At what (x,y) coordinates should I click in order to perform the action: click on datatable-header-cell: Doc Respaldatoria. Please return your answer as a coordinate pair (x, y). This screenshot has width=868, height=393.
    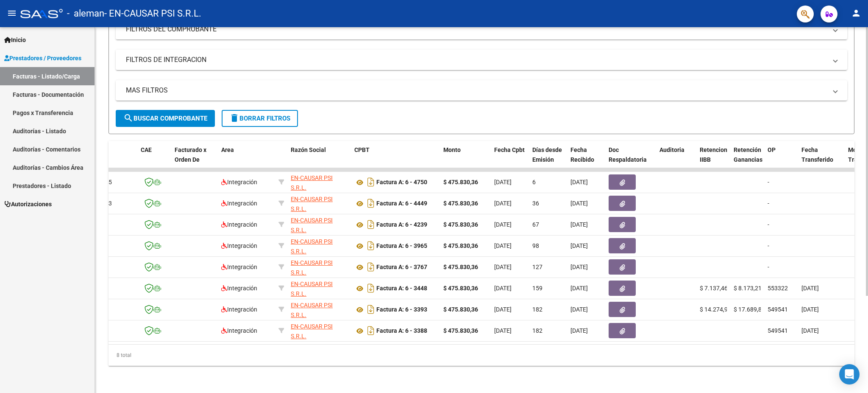
    Looking at the image, I should click on (631, 159).